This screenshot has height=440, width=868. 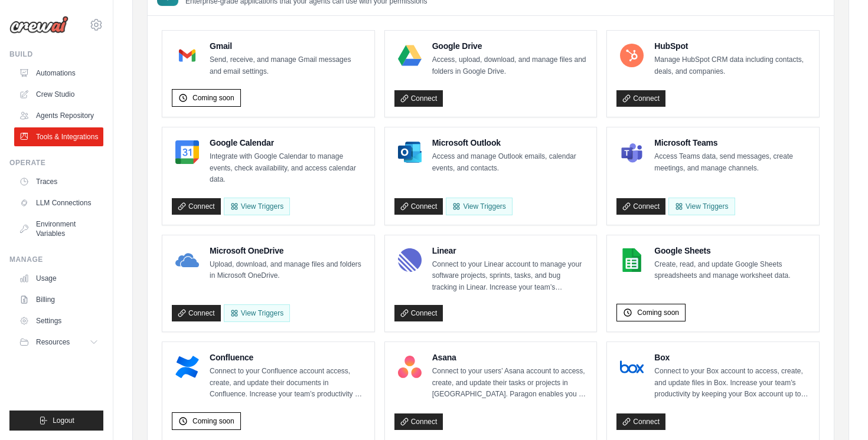 I want to click on h4: Microsoft Teams, so click(x=731, y=143).